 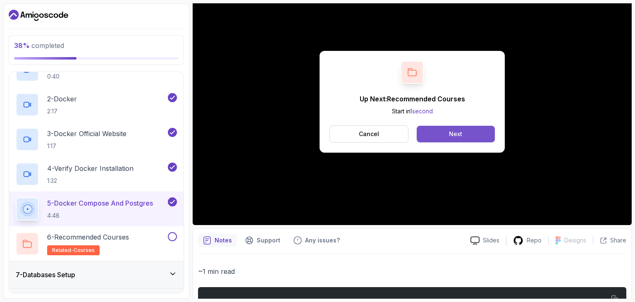 What do you see at coordinates (22, 45) in the screenshot?
I see `span: 38 %` at bounding box center [22, 45].